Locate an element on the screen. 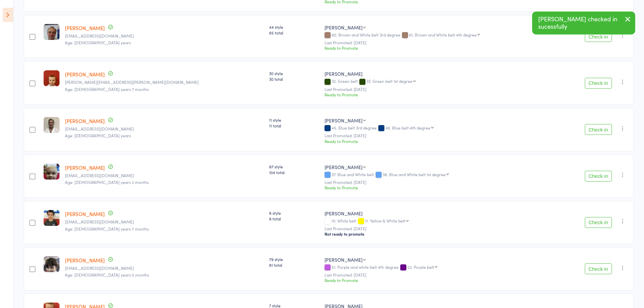  div: Not ready to promote is located at coordinates (440, 234).